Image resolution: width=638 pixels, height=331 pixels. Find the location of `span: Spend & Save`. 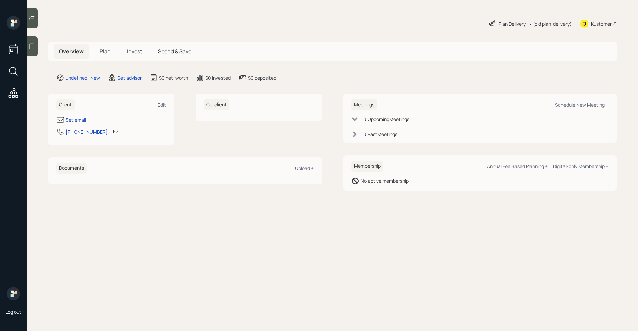

span: Spend & Save is located at coordinates (175, 51).